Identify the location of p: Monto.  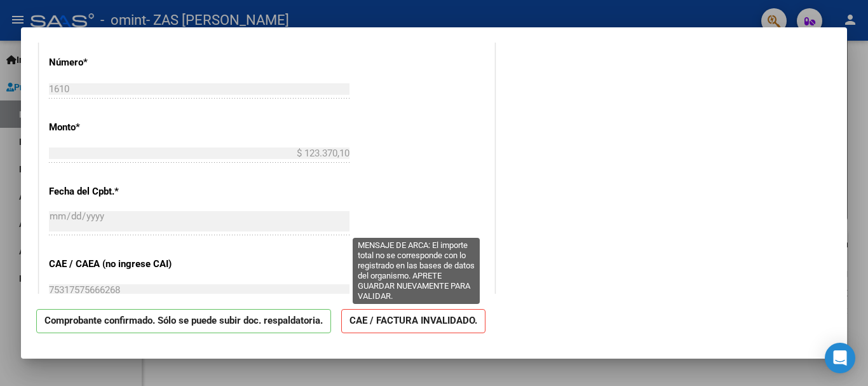
(114, 127).